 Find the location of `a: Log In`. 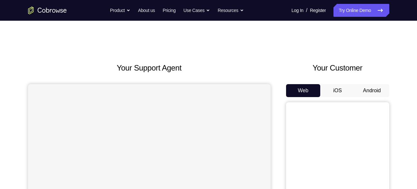

a: Log In is located at coordinates (298, 10).